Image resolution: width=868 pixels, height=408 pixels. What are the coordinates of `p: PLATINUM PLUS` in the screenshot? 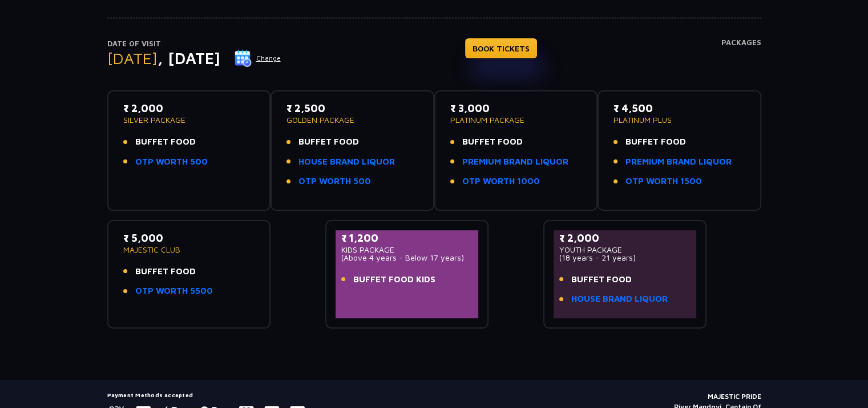 It's located at (679, 120).